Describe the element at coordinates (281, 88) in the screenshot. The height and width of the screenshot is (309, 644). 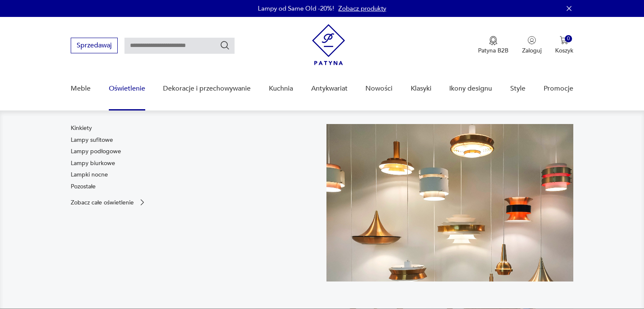
I see `a: Kuchnia` at that location.